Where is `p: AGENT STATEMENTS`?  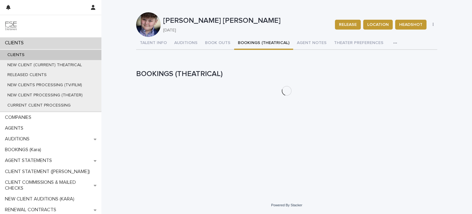
p: AGENT STATEMENTS is located at coordinates (30, 160).